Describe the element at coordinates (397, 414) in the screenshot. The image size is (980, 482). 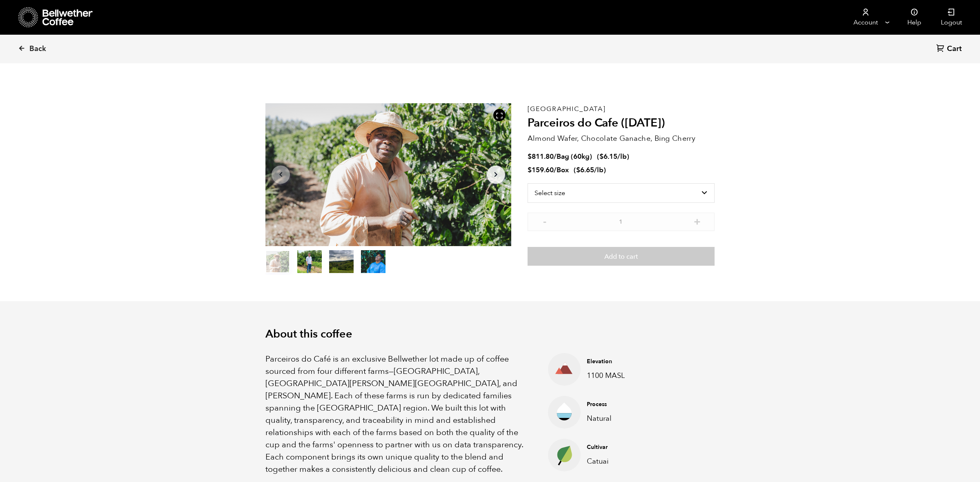
I see `p: Parceiros do Café is an exclusive Bellwether lot made up of coffee sourced from four different fa...` at that location.